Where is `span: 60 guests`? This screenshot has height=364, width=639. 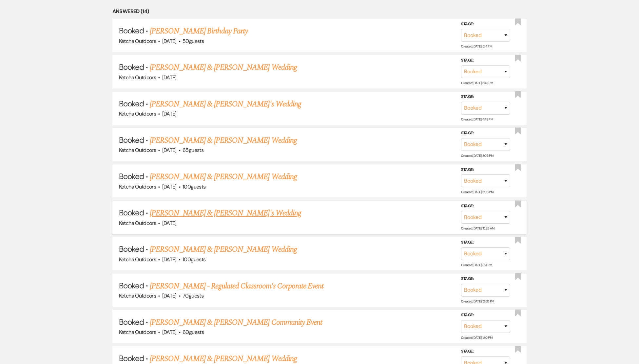 span: 60 guests is located at coordinates (193, 332).